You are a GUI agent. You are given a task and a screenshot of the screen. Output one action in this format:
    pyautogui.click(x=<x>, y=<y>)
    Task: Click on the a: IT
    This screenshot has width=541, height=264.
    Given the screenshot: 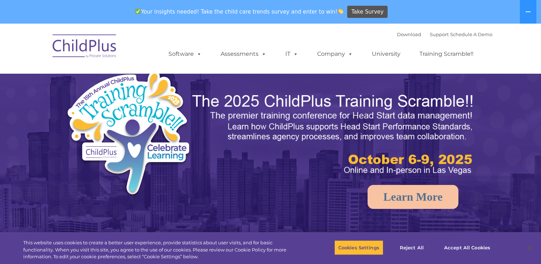 What is the action you would take?
    pyautogui.click(x=292, y=54)
    